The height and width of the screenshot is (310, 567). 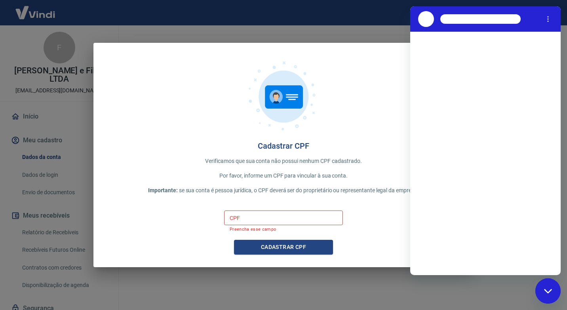 I want to click on button: Menu de opções, so click(x=138, y=13).